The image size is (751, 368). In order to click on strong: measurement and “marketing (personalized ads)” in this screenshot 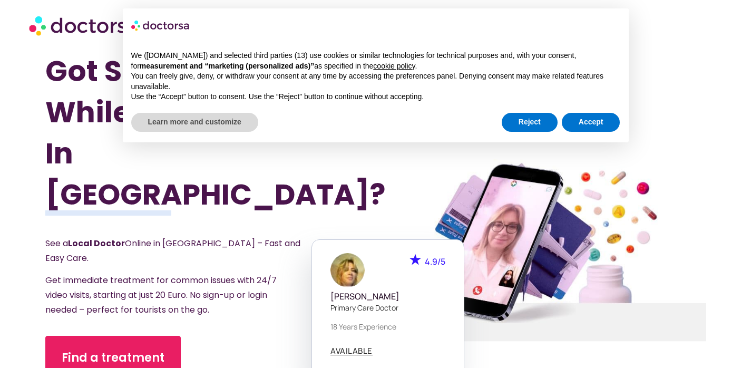, I will do `click(227, 66)`.